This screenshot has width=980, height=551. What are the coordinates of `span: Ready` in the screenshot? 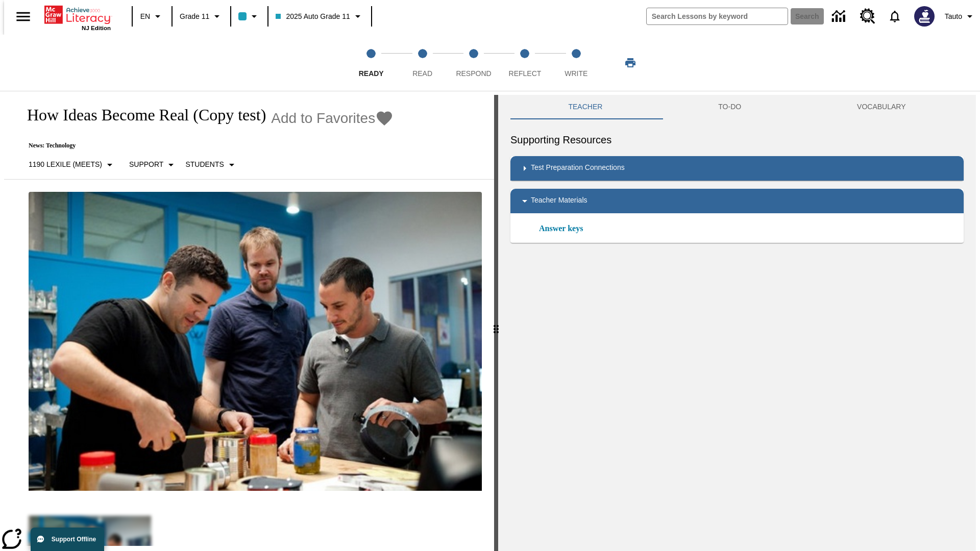 It's located at (371, 74).